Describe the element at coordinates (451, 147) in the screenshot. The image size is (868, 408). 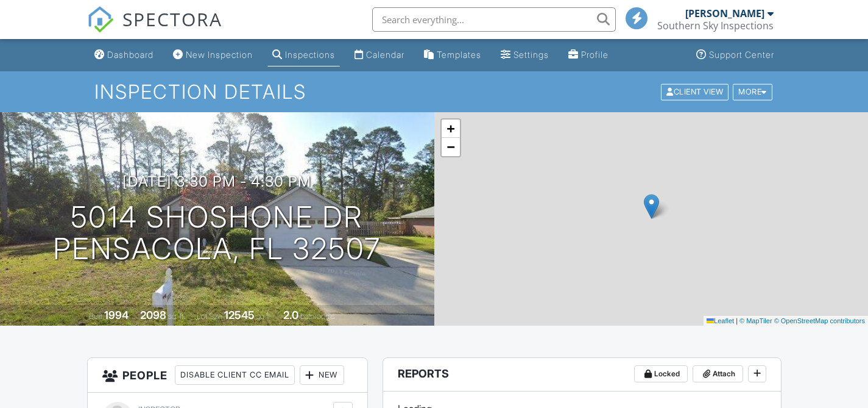
I see `a: Zoom out` at that location.